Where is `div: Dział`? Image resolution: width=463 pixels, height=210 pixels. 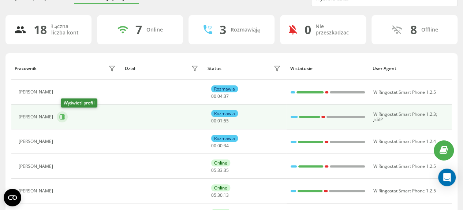 div: Dział is located at coordinates (130, 68).